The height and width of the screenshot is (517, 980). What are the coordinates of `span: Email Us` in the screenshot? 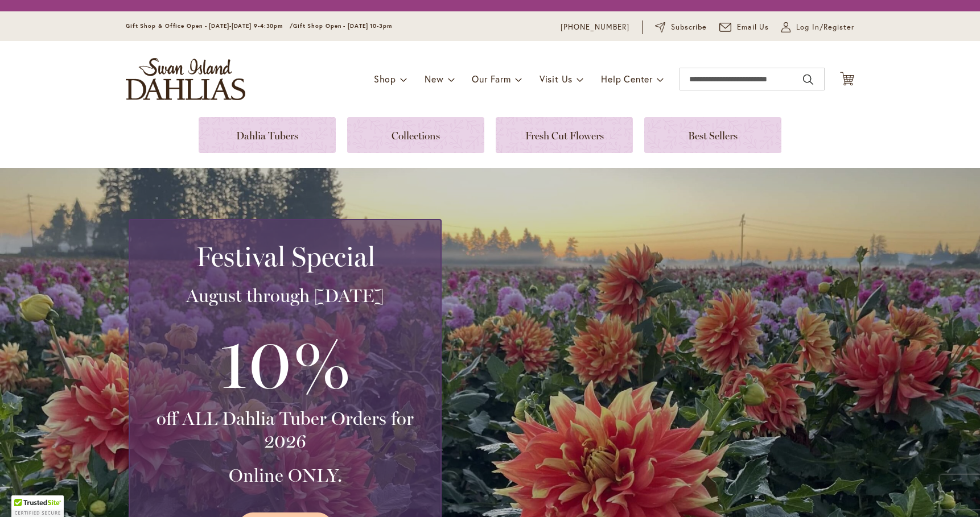 It's located at (753, 28).